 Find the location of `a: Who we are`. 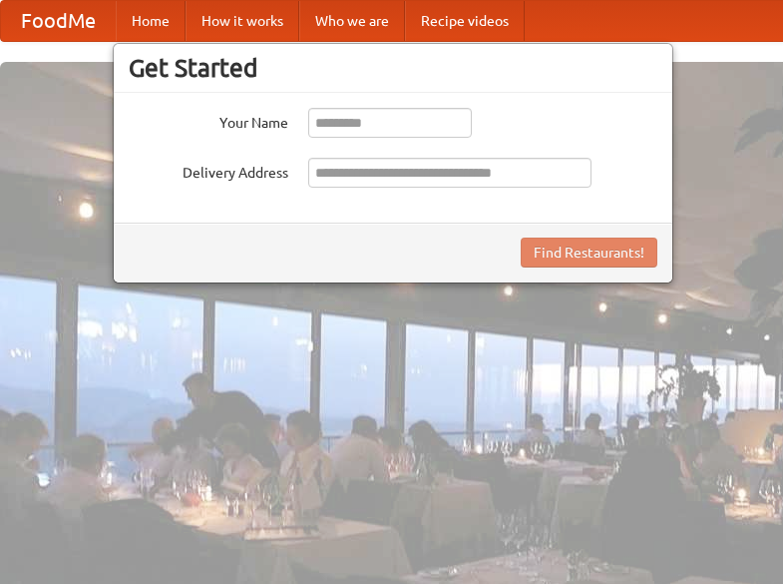

a: Who we are is located at coordinates (352, 21).